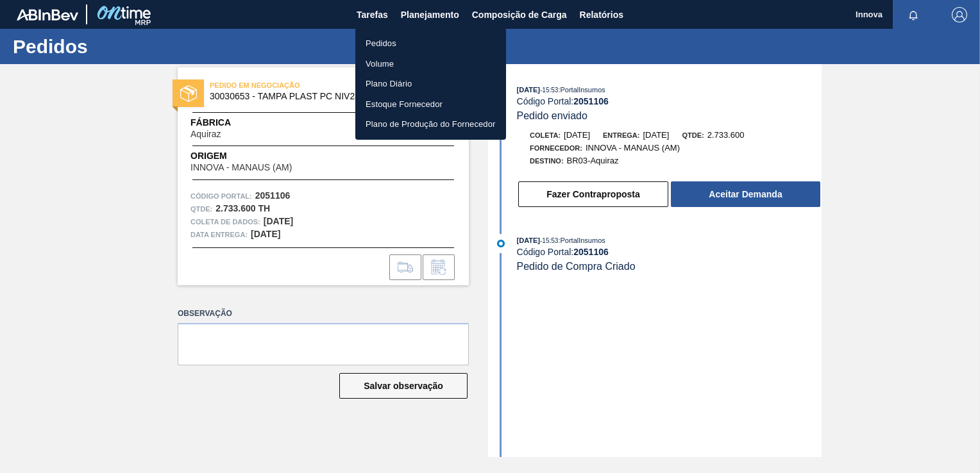 This screenshot has height=473, width=980. I want to click on li: Volume, so click(431, 64).